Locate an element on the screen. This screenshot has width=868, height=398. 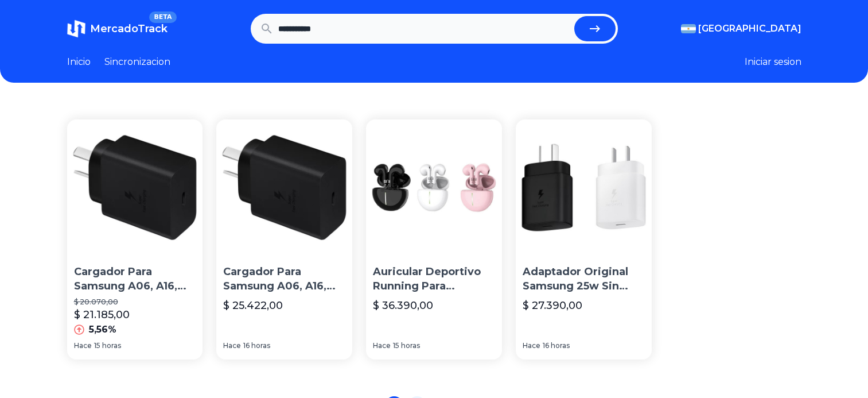
p: Auricular Deportivo Running Para Samsung A06 A16 A36 A56 is located at coordinates (433, 279).